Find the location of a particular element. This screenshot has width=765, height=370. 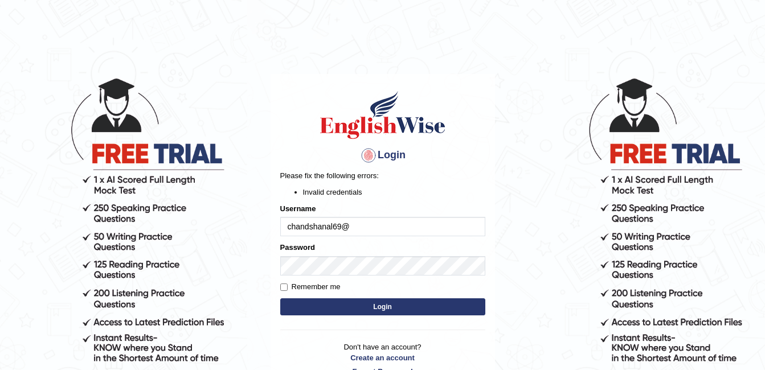

a: Create an account is located at coordinates (383, 358).